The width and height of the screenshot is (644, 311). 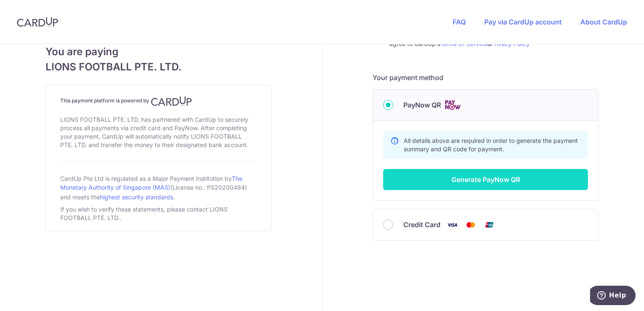 What do you see at coordinates (159, 187) in the screenshot?
I see `div: CardUp Pte Ltd is regulated as a Major Payment Institution by (License no.: PS20200484) and meets...` at bounding box center [159, 187].